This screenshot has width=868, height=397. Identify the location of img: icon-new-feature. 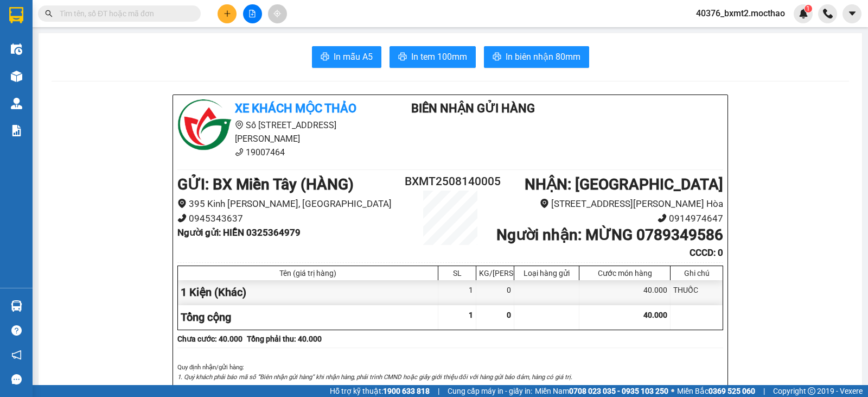
(803, 14).